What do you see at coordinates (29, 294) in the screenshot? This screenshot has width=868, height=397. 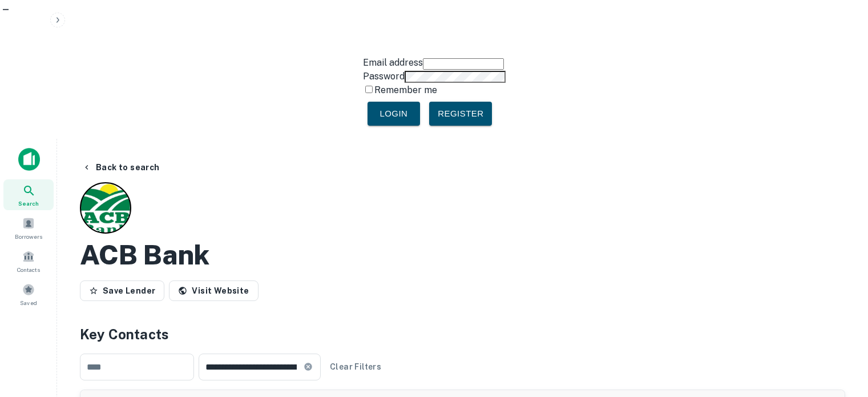 I see `a: Saved` at bounding box center [29, 294].